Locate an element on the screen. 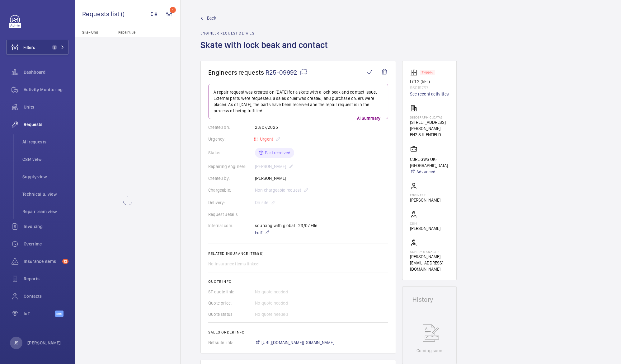 This screenshot has width=621, height=364. span: Supply view is located at coordinates (45, 177).